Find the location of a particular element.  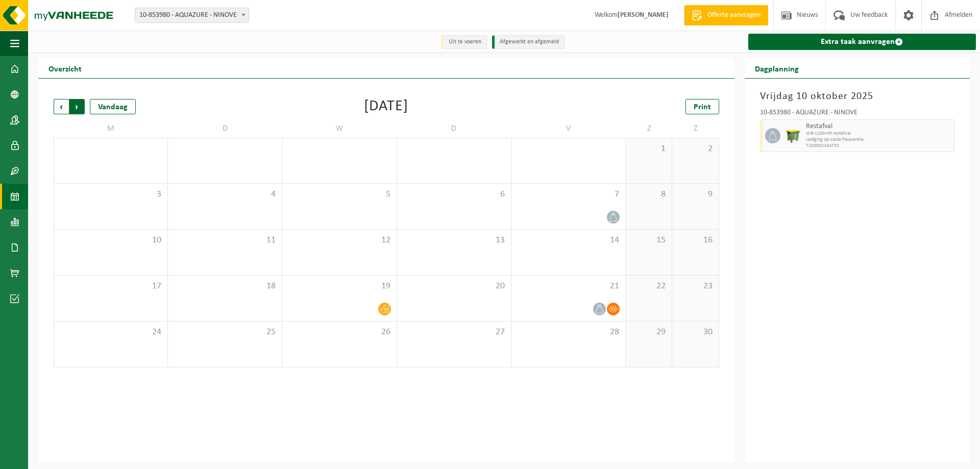

span: Offerte aanvragen is located at coordinates (735, 15).